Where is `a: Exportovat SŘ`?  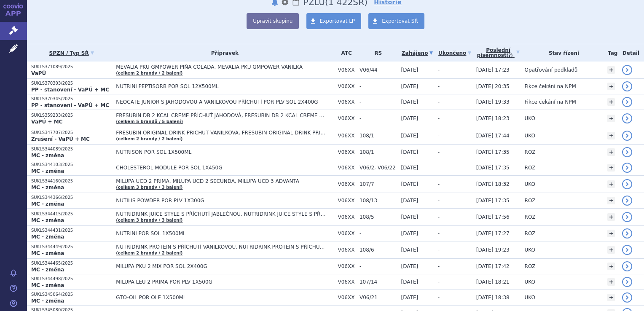
a: Exportovat SŘ is located at coordinates (396, 21).